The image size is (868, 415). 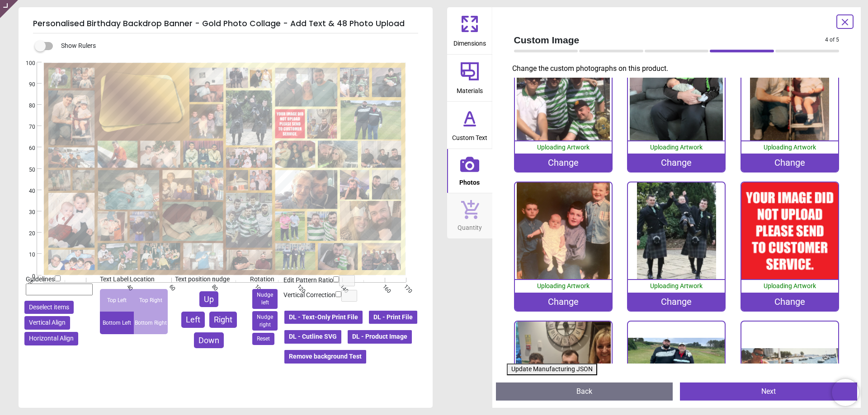 I want to click on button: Custom Text, so click(x=470, y=125).